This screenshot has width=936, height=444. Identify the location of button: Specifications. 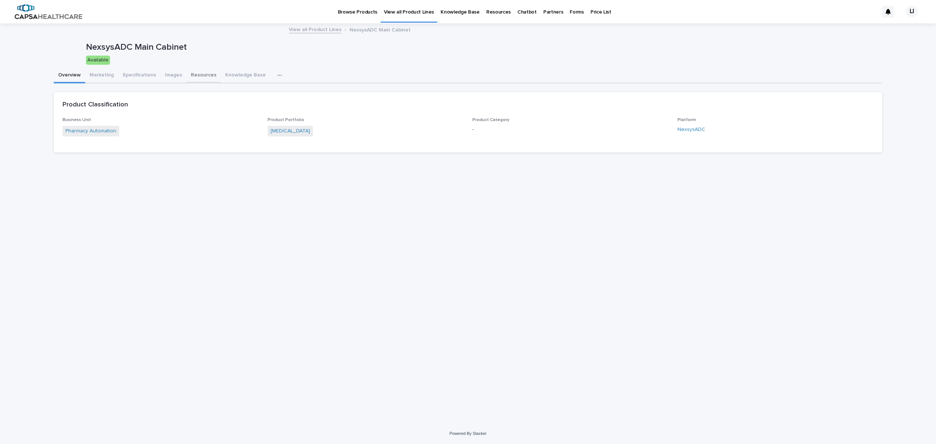
(139, 76).